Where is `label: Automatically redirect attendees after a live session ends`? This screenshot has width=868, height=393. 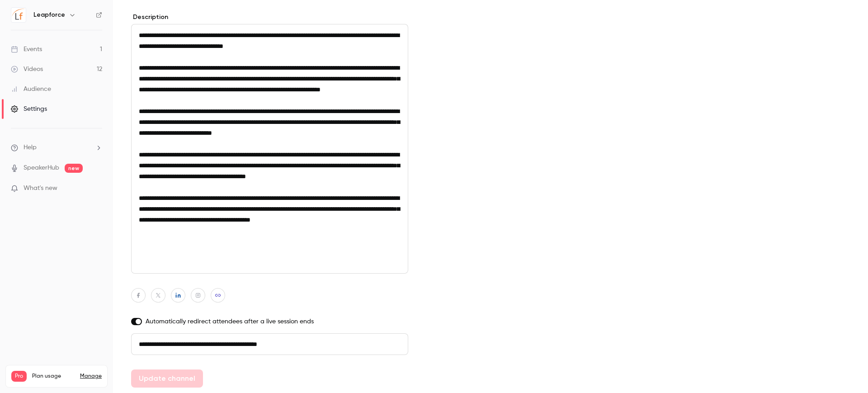 label: Automatically redirect attendees after a live session ends is located at coordinates (269, 321).